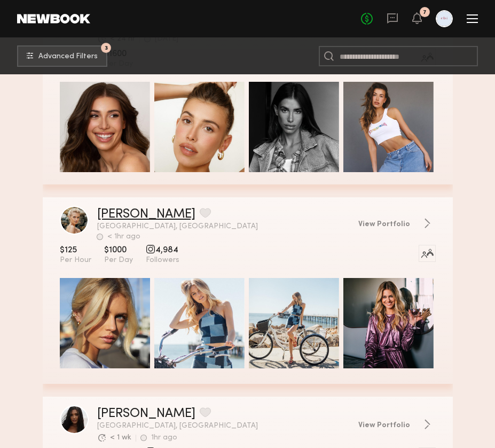 This screenshot has width=495, height=448. What do you see at coordinates (106, 47) in the screenshot?
I see `span: 3` at bounding box center [106, 47].